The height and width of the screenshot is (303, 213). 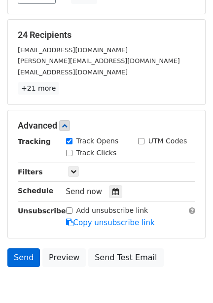 What do you see at coordinates (97, 153) in the screenshot?
I see `label: Track Clicks` at bounding box center [97, 153].